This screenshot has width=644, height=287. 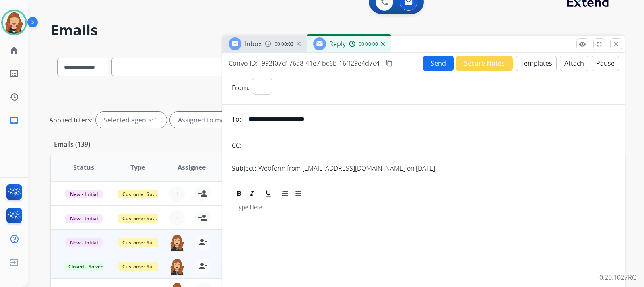 I want to click on p: Applied filters:, so click(x=71, y=120).